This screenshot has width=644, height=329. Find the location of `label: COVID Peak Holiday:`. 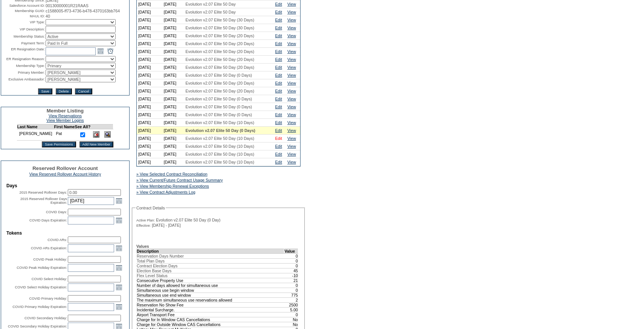

label: COVID Peak Holiday: is located at coordinates (50, 259).